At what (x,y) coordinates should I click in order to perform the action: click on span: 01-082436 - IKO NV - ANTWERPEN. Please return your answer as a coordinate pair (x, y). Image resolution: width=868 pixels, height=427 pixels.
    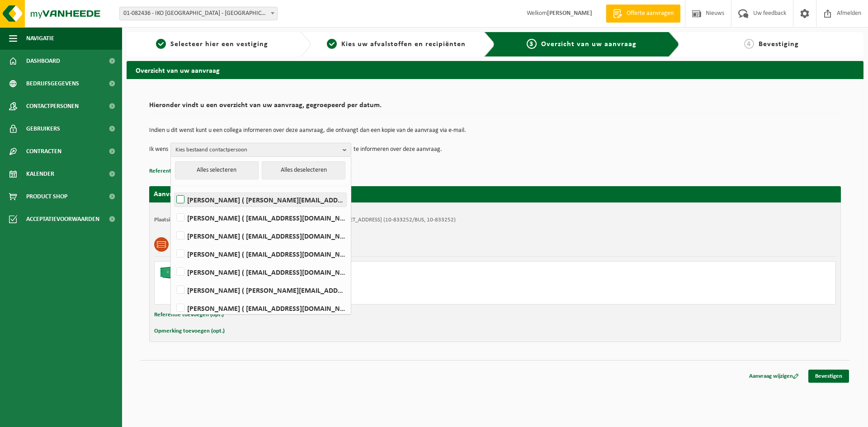
    Looking at the image, I should click on (198, 13).